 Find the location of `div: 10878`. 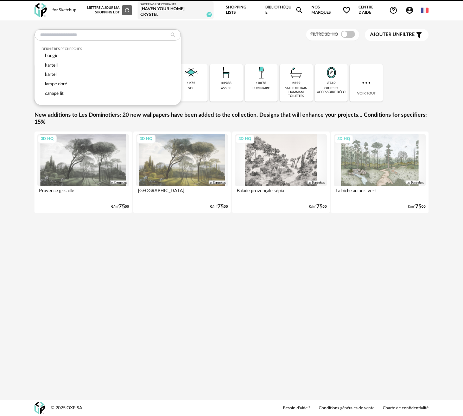

div: 10878 is located at coordinates (261, 83).